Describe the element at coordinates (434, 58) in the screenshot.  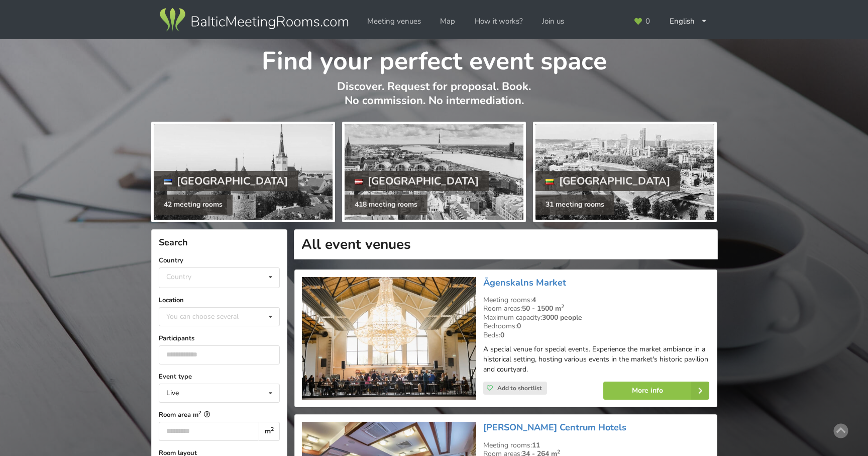
I see `h1: Find your perfect event space` at that location.